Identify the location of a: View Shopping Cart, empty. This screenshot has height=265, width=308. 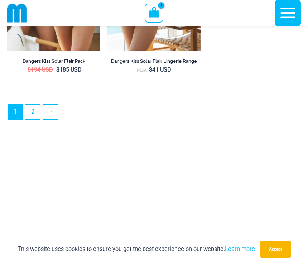
(153, 13).